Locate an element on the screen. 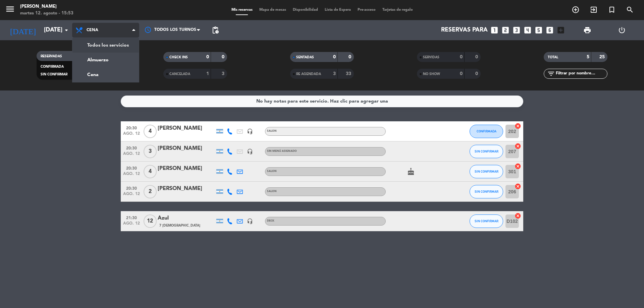 The width and height of the screenshot is (644, 308). a: Todos los servicios is located at coordinates (106, 45).